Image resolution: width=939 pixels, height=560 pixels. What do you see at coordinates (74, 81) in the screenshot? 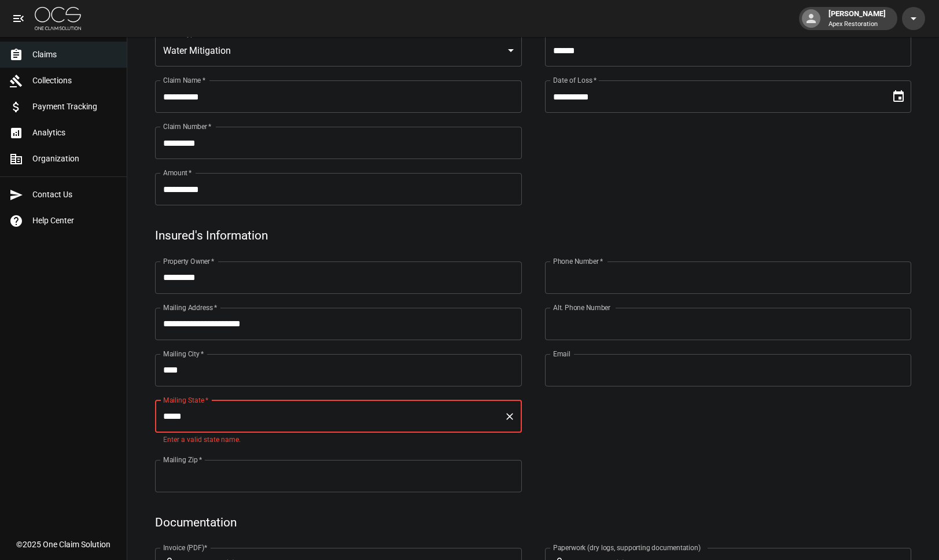
I see `span: Collections` at bounding box center [74, 81].